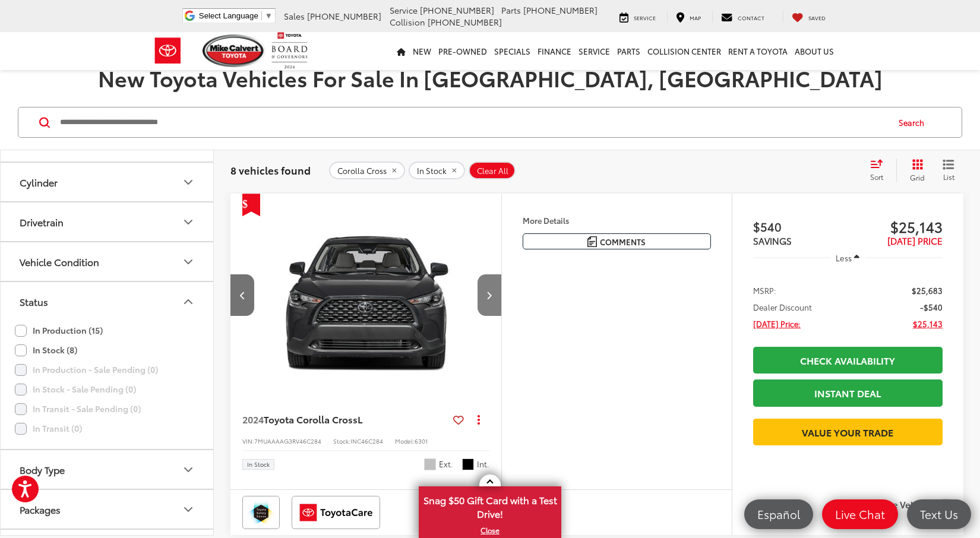 This screenshot has height=538, width=980. Describe the element at coordinates (949, 170) in the screenshot. I see `button: List View` at that location.